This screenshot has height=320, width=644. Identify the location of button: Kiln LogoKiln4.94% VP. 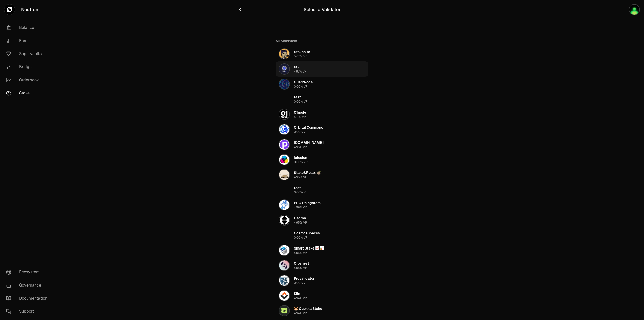
(322, 296).